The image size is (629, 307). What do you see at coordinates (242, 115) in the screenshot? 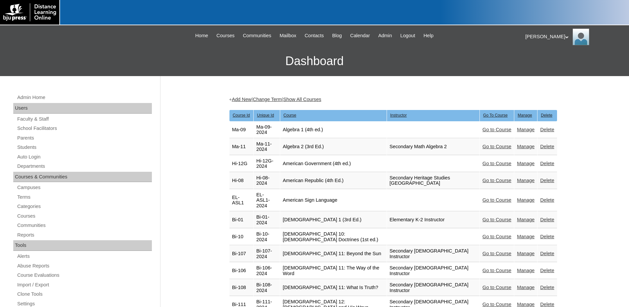
I see `u: Course Id` at bounding box center [242, 115].